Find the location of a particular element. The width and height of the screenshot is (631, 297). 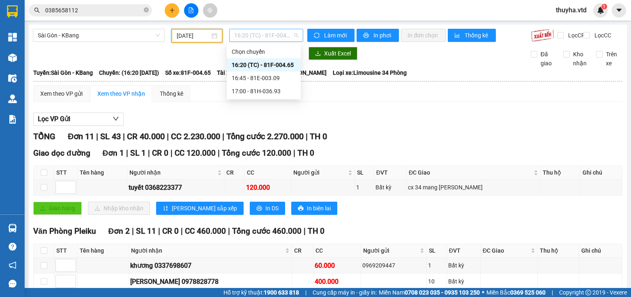

span: Miền Bắc is located at coordinates (516, 292).